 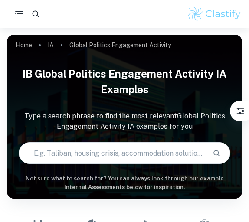 What do you see at coordinates (125, 183) in the screenshot?
I see `h6: Not sure what to search for? You can always look through our example Internal Assessments below f...` at bounding box center [125, 183].